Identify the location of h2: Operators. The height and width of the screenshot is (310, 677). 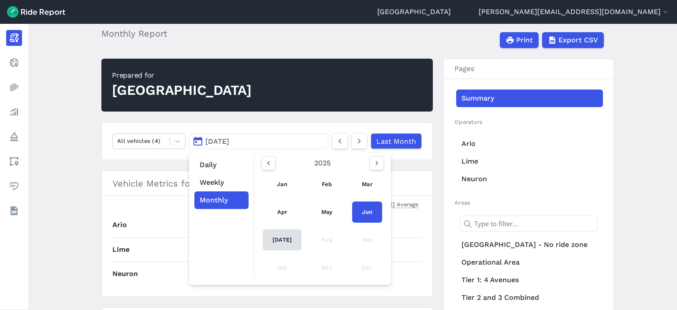
(529, 122).